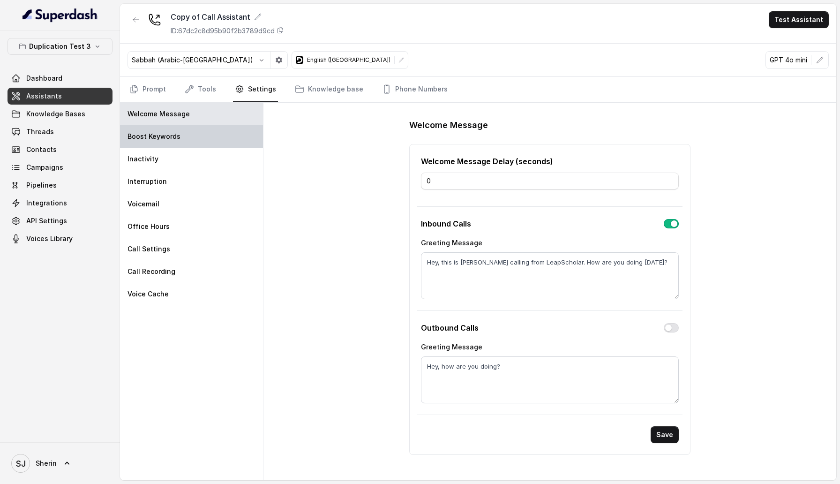 The height and width of the screenshot is (484, 840). I want to click on a: Settings, so click(256, 90).